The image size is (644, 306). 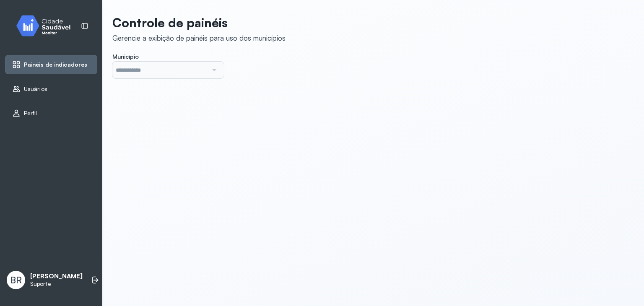 I want to click on span: Município, so click(x=125, y=56).